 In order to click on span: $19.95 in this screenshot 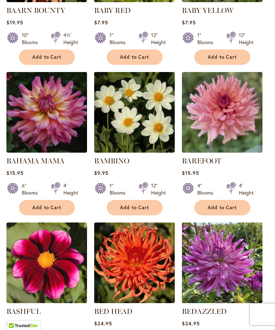, I will do `click(15, 22)`.